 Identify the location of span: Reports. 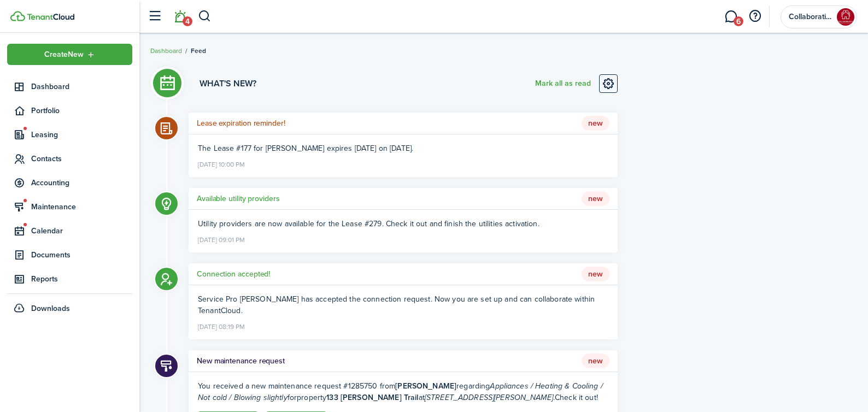
(82, 279).